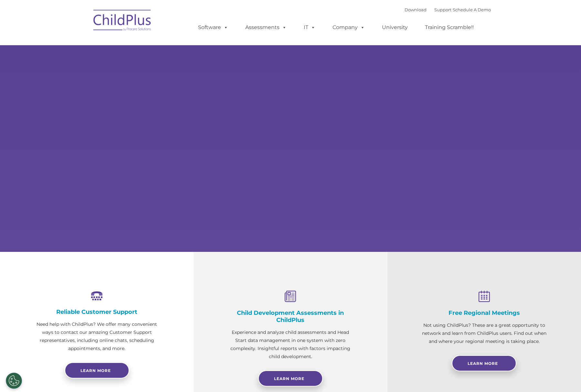 The width and height of the screenshot is (581, 392). What do you see at coordinates (565, 377) in the screenshot?
I see `div: Chat Widget` at bounding box center [565, 377].